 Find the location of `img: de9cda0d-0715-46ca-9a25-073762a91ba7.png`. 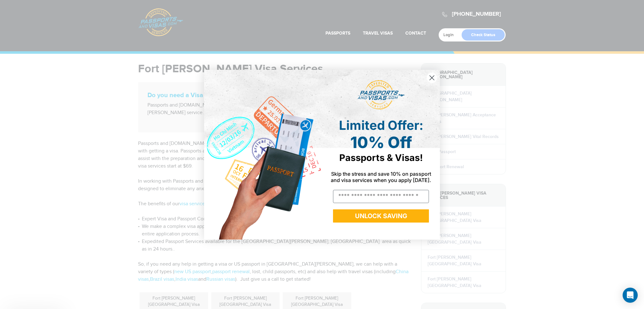

img: de9cda0d-0715-46ca-9a25-073762a91ba7.png is located at coordinates (263, 155).